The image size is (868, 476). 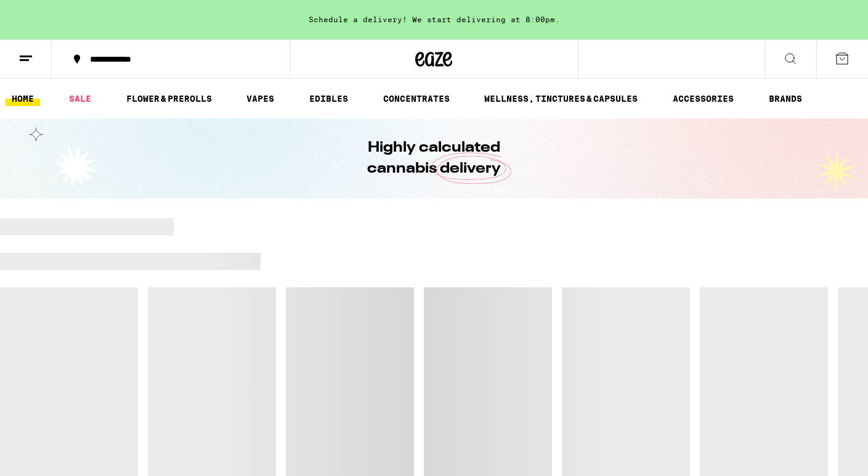 What do you see at coordinates (786, 98) in the screenshot?
I see `a: BRANDS` at bounding box center [786, 98].